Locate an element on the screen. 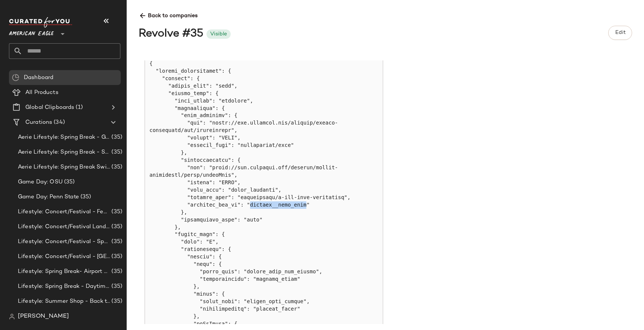 This screenshot has height=330, width=644. button: Edit is located at coordinates (620, 33).